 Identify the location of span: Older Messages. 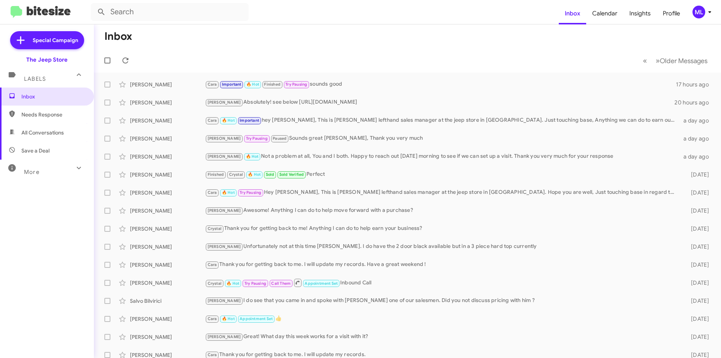
(684, 61).